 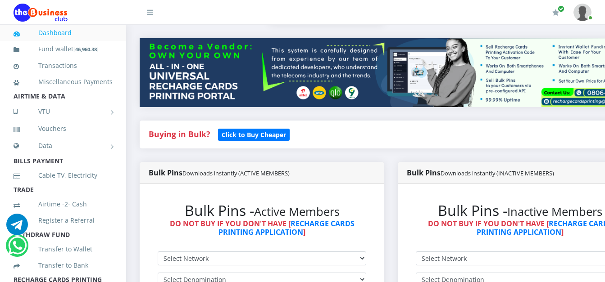 I want to click on img: Logo, so click(x=41, y=13).